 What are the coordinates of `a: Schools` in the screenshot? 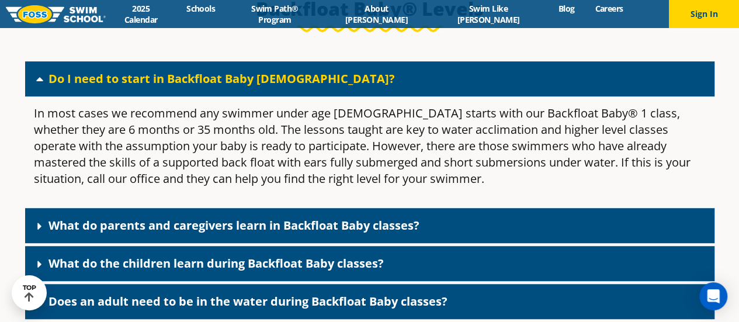 It's located at (201, 8).